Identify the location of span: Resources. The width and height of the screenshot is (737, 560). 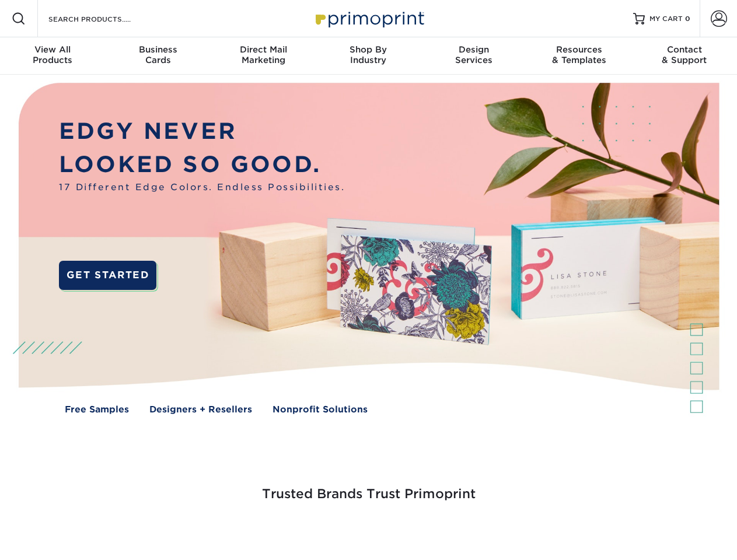
(578, 49).